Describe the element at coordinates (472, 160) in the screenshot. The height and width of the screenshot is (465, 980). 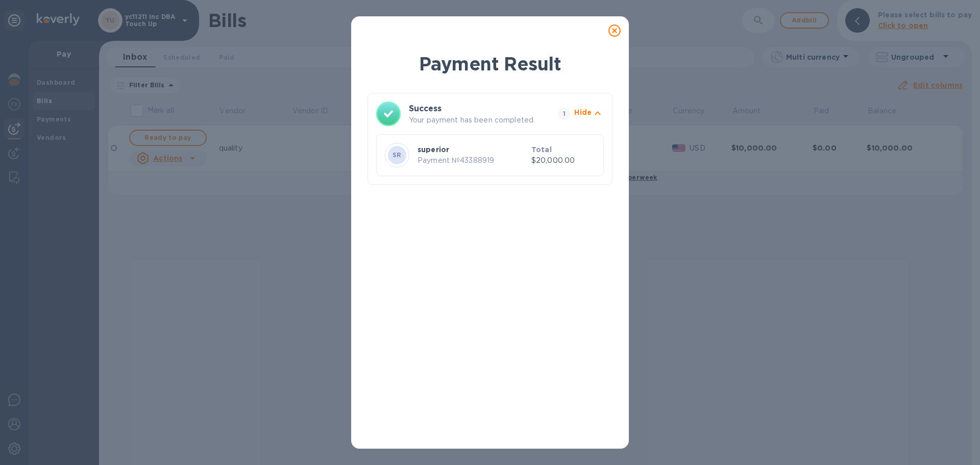
I see `p: Payment № 43388919` at that location.